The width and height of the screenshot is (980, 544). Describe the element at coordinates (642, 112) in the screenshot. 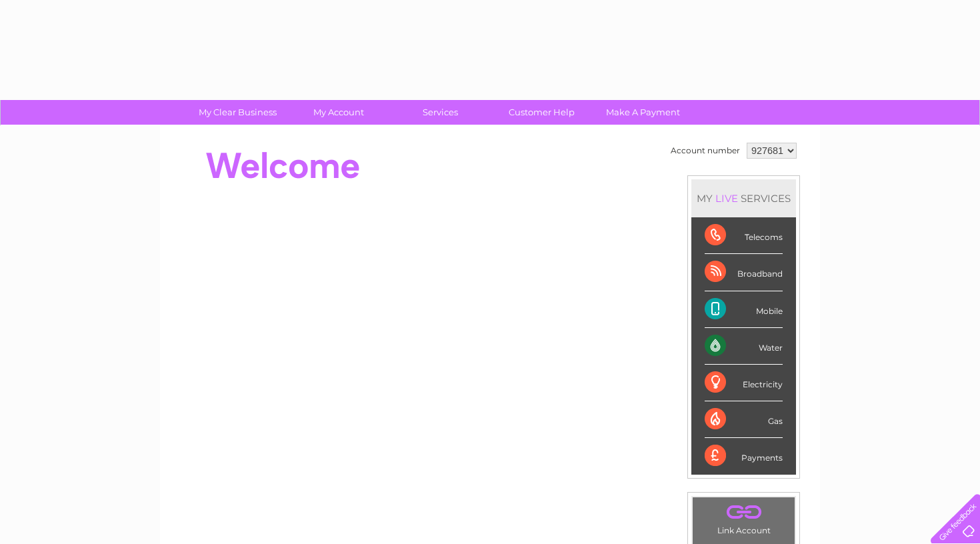

I see `a: Make A Payment` at that location.